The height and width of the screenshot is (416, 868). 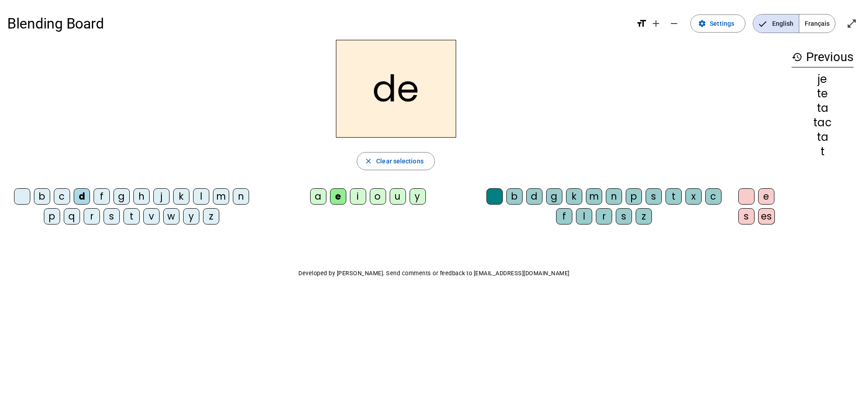 I want to click on mat-icon: settings, so click(x=702, y=23).